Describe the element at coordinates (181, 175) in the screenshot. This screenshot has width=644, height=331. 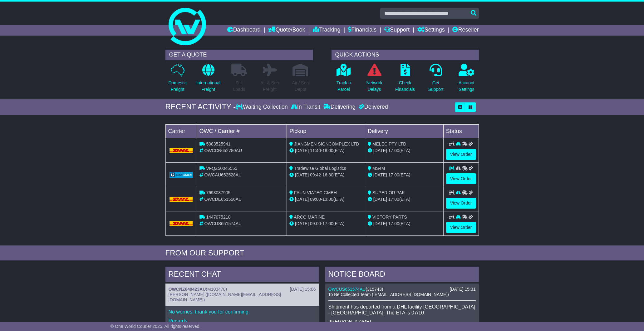
I see `img: GetCarrierServiceLogo` at that location.